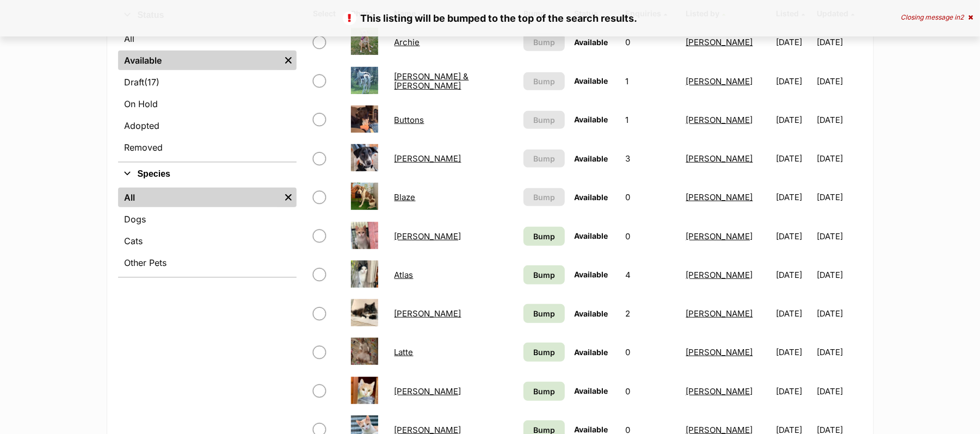 This screenshot has width=980, height=434. I want to click on a: Atlas, so click(404, 275).